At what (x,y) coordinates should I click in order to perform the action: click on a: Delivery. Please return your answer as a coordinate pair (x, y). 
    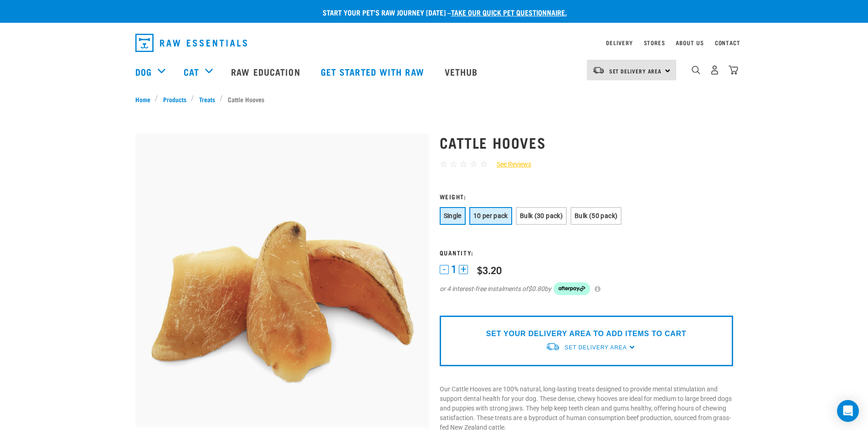
    Looking at the image, I should click on (619, 42).